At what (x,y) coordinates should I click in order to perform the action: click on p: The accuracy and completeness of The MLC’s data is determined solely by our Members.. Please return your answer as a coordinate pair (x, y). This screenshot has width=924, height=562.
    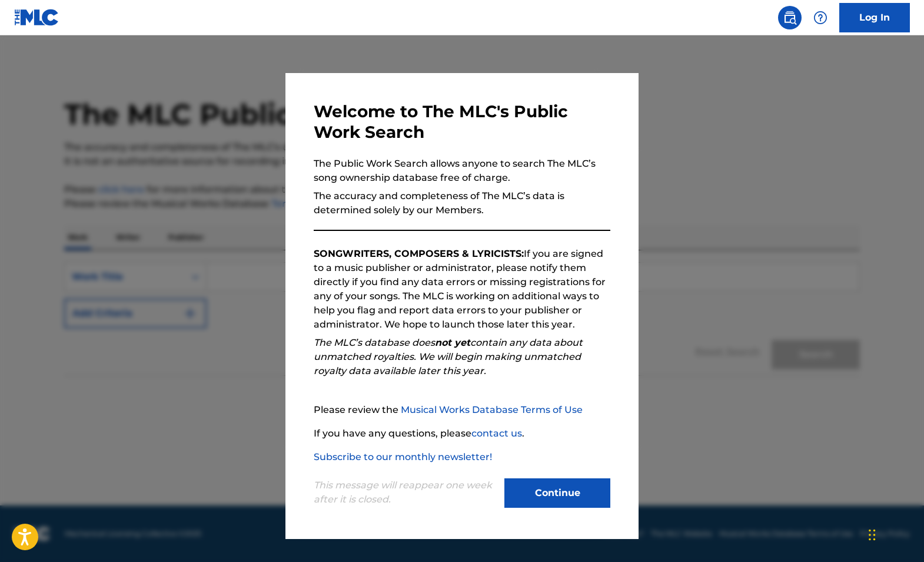
    Looking at the image, I should click on (462, 203).